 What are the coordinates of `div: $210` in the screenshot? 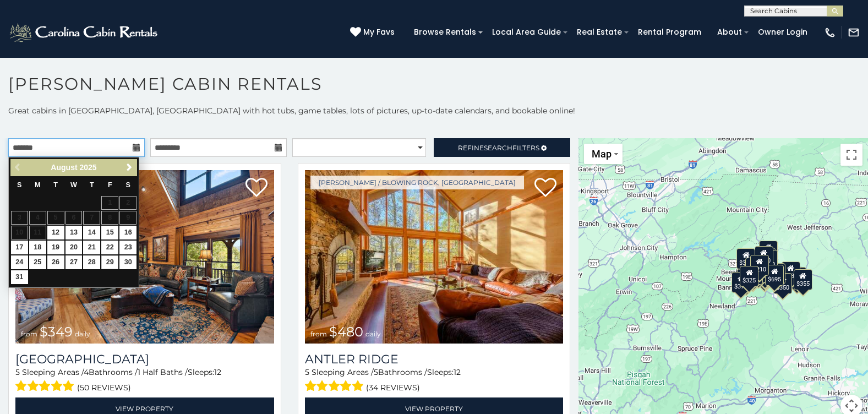 It's located at (759, 265).